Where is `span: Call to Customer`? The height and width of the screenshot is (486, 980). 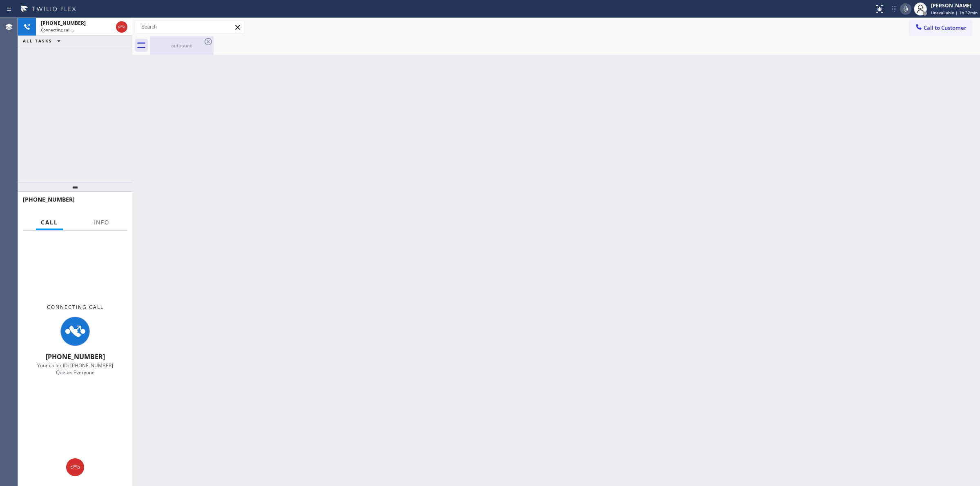 span: Call to Customer is located at coordinates (945, 28).